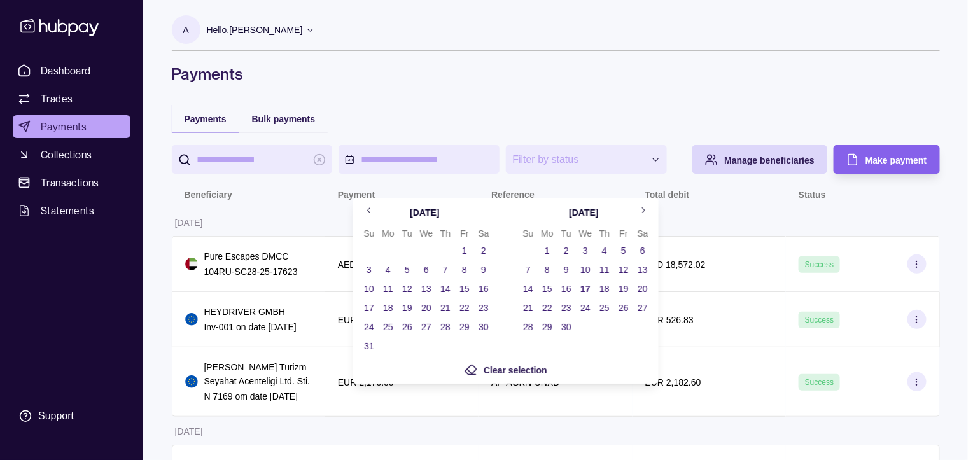 This screenshot has height=460, width=980. What do you see at coordinates (369, 212) in the screenshot?
I see `button: Go to previous month` at bounding box center [369, 212].